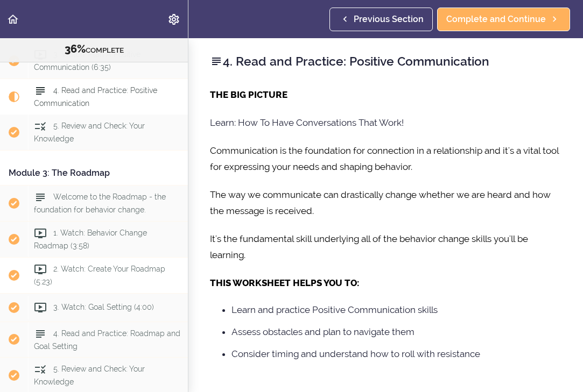 This screenshot has height=392, width=583. What do you see at coordinates (496, 19) in the screenshot?
I see `span: Complete and Continue` at bounding box center [496, 19].